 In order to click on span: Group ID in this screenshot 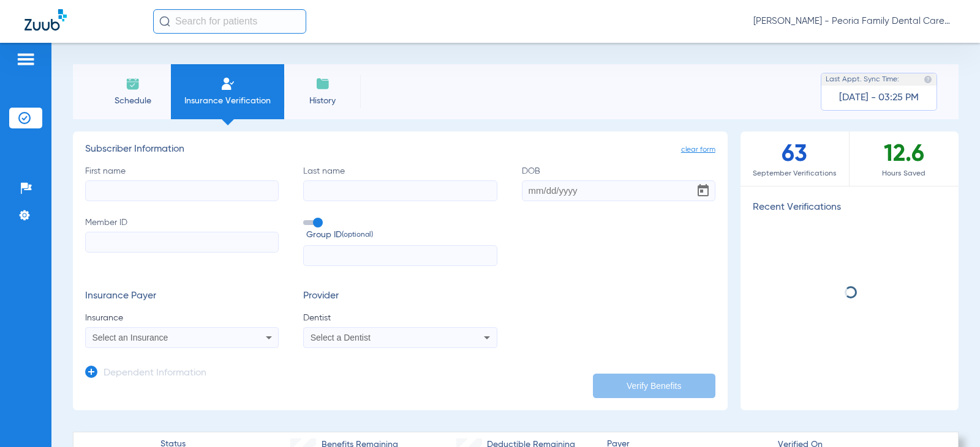, I will do `click(401, 235)`.